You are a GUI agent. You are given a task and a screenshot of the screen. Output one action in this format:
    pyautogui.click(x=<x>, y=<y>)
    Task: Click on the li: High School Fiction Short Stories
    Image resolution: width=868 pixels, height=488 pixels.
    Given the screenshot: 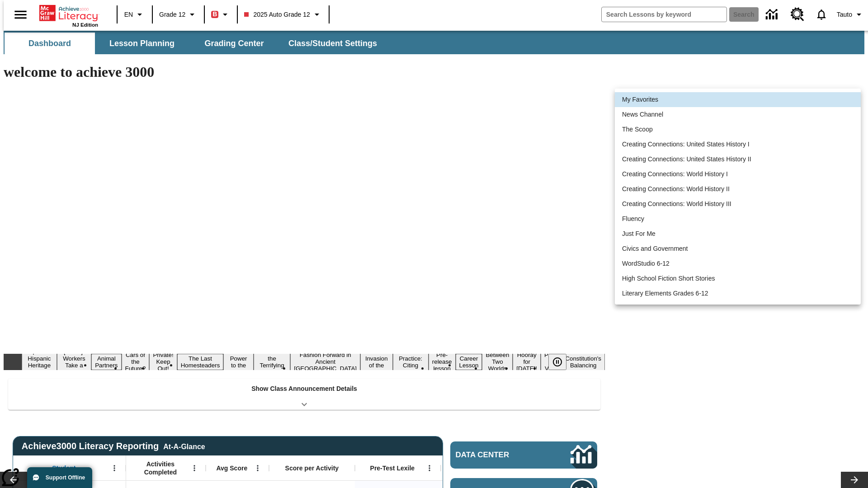 What is the action you would take?
    pyautogui.click(x=738, y=279)
    